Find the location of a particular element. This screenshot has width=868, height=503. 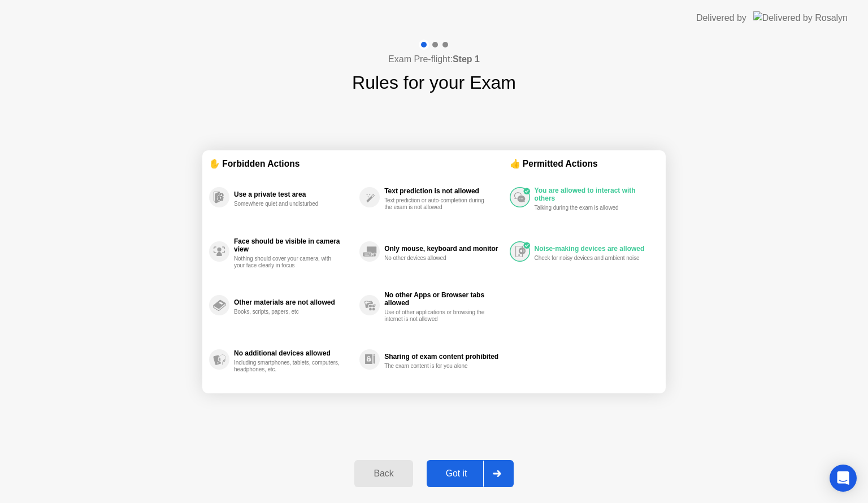

div: Delivered by is located at coordinates (721, 18).